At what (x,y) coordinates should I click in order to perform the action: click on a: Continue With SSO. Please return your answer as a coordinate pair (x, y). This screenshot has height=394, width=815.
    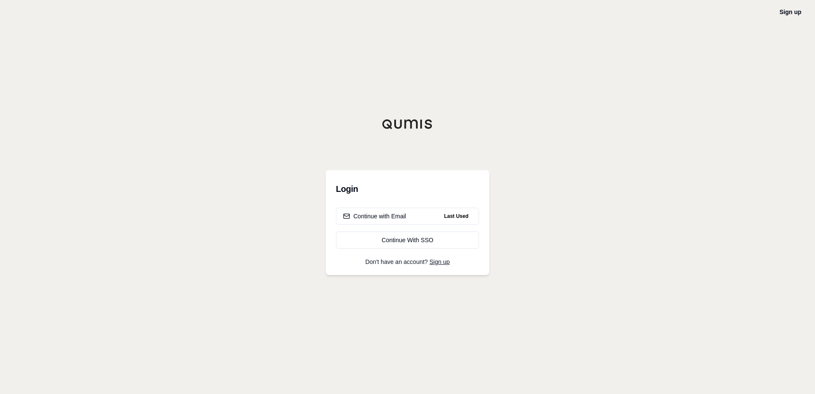
    Looking at the image, I should click on (407, 240).